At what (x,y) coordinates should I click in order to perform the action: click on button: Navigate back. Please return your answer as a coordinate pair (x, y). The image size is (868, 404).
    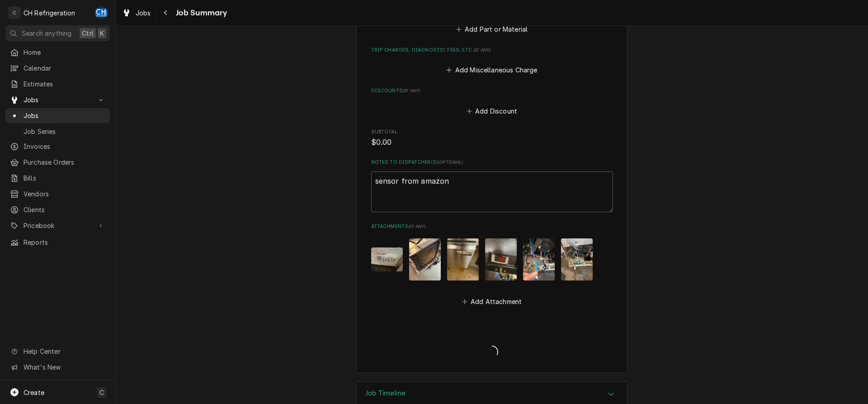
    Looking at the image, I should click on (166, 13).